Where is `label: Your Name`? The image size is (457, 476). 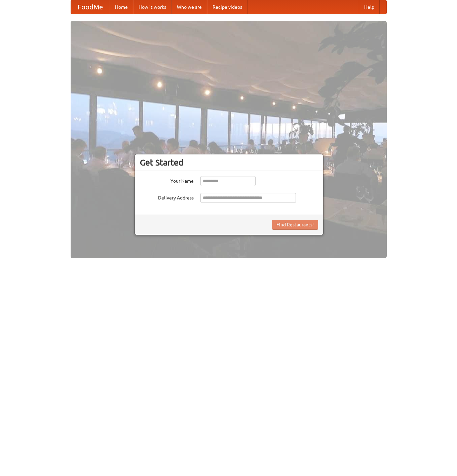 label: Your Name is located at coordinates (167, 180).